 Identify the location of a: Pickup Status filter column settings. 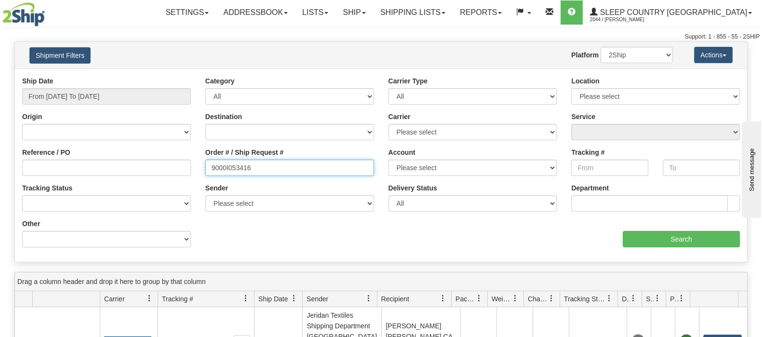
(681, 298).